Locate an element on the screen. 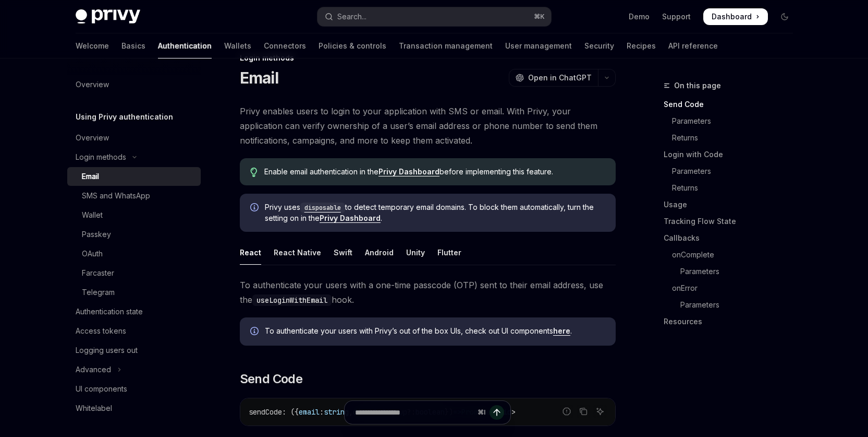 This screenshot has width=868, height=437. button: Toggle dark mode is located at coordinates (785, 17).